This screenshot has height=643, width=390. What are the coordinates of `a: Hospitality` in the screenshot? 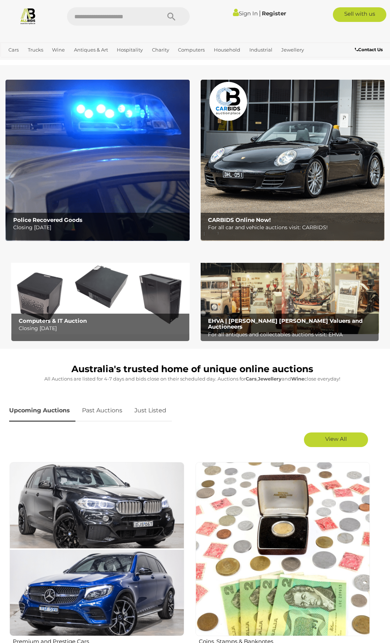 It's located at (130, 50).